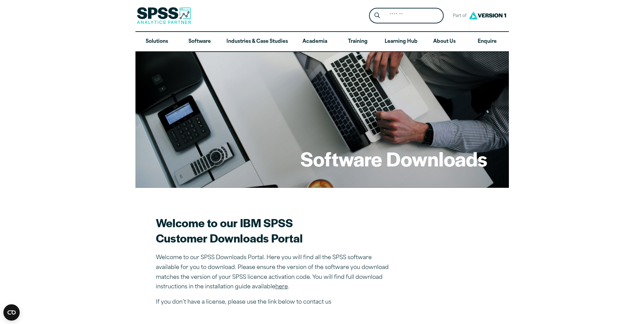  I want to click on a: About Us, so click(444, 42).